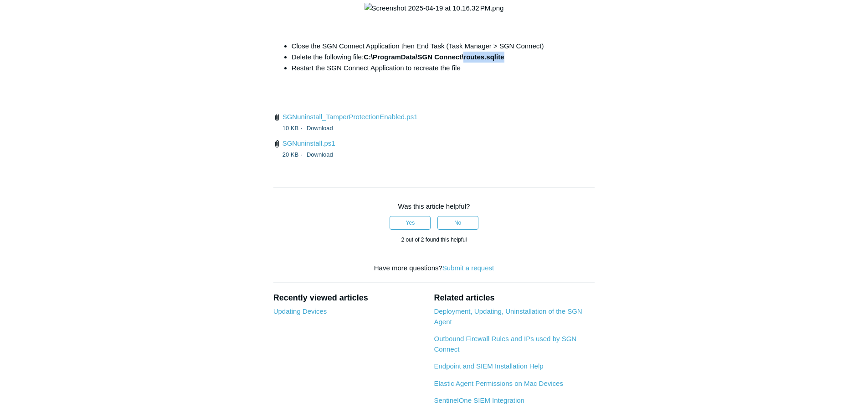 The width and height of the screenshot is (868, 416). What do you see at coordinates (293, 154) in the screenshot?
I see `span: 20 KB` at bounding box center [293, 154].